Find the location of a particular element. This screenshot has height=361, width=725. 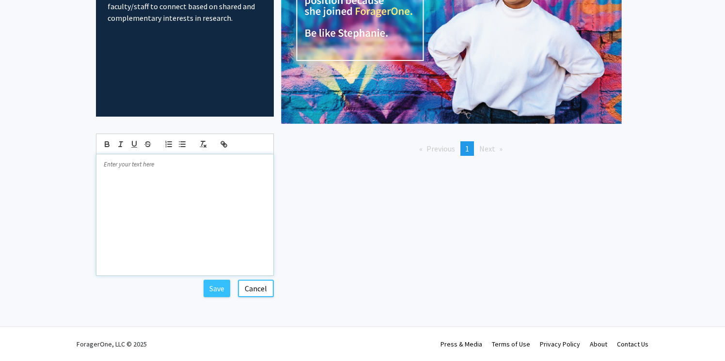

a: About is located at coordinates (598, 344).